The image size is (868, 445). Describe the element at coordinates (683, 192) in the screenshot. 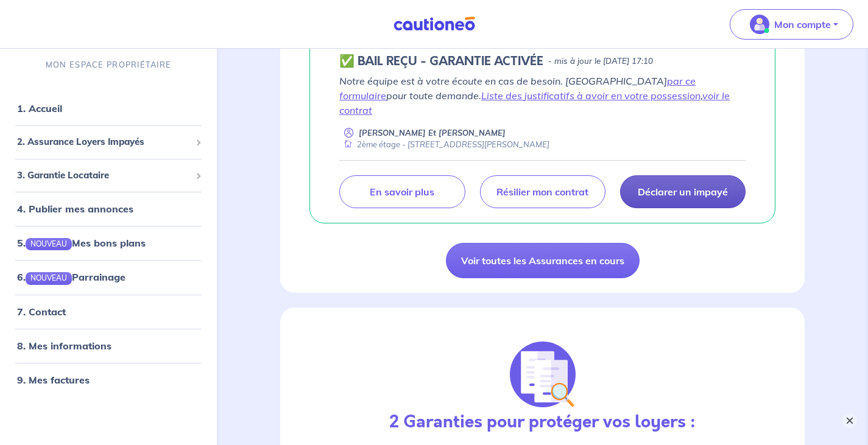

I see `p: Déclarer un impayé` at that location.